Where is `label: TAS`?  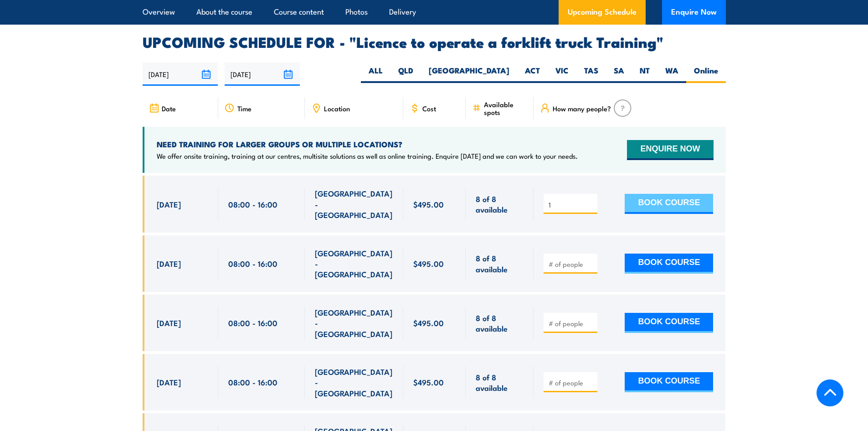 label: TAS is located at coordinates (591, 73).